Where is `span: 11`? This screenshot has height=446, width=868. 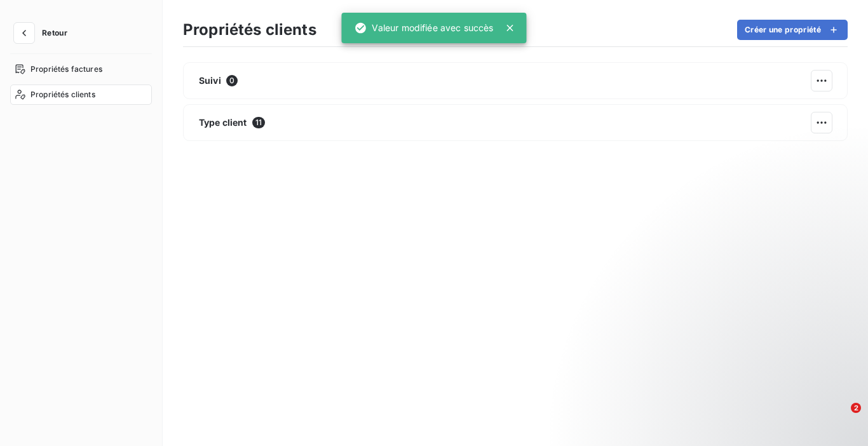 span: 11 is located at coordinates (259, 123).